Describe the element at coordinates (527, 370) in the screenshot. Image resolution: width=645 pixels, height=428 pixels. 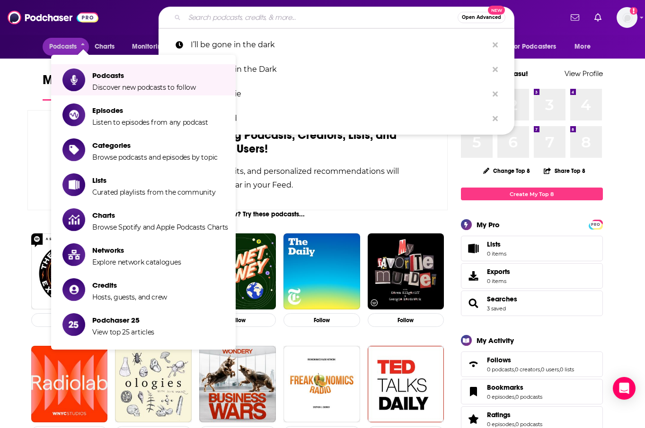
I see `a: 0 creators` at that location.